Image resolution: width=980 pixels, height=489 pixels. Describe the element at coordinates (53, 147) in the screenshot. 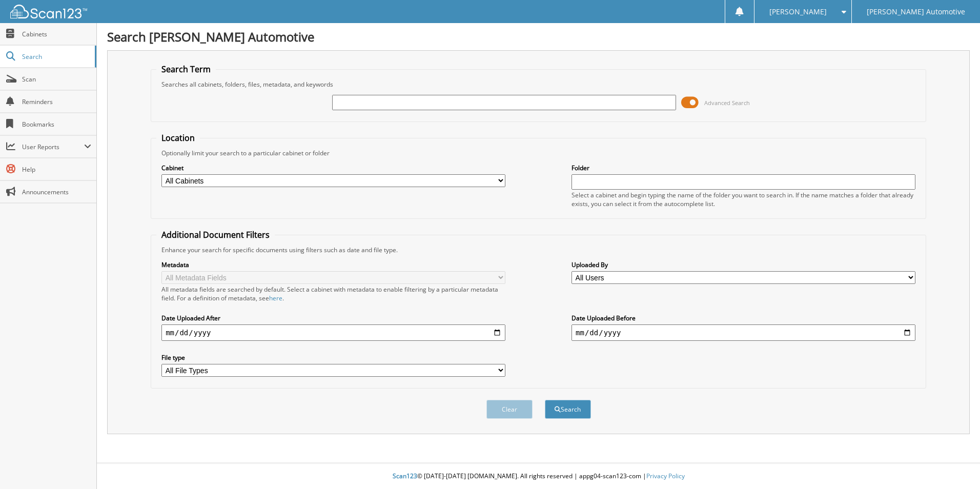

I see `span: User Reports` at that location.